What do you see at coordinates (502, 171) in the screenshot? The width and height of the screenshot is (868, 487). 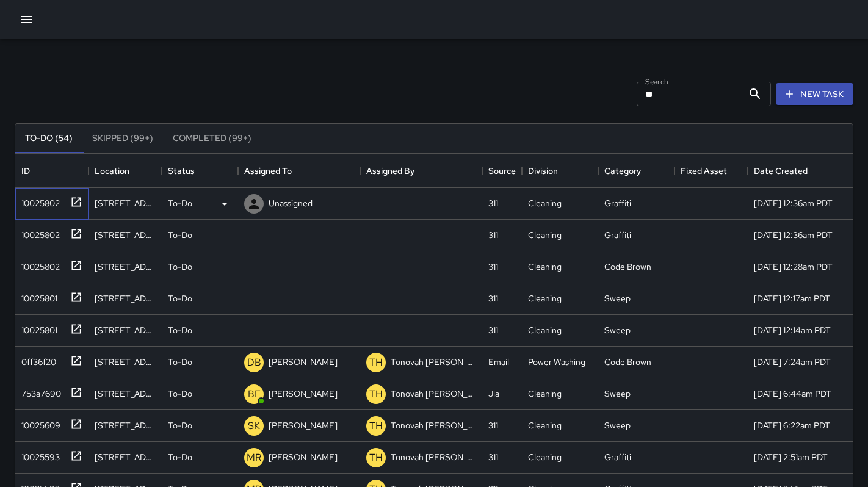 I see `div: Source` at bounding box center [502, 171].